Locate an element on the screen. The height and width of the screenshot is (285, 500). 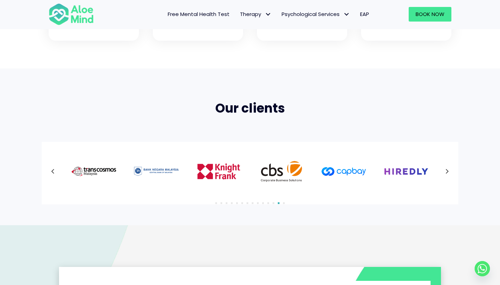
a: Whatsapp is located at coordinates (482, 268).